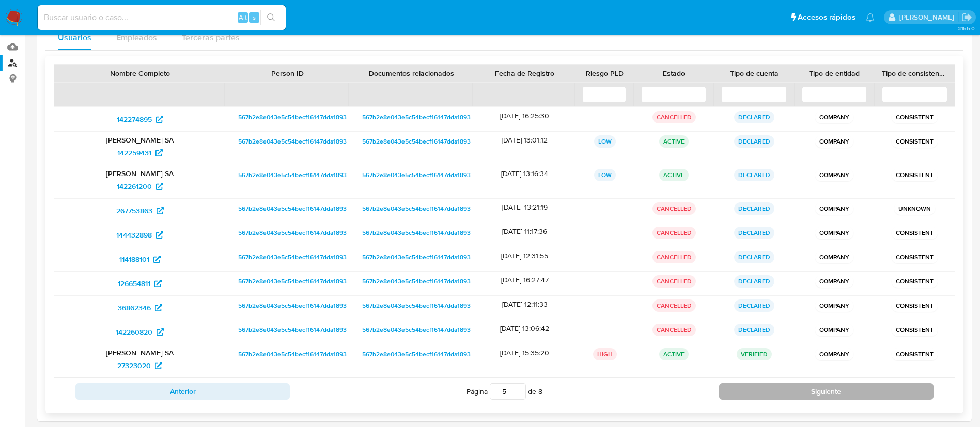  Describe the element at coordinates (966, 17) in the screenshot. I see `a: Salir` at that location.